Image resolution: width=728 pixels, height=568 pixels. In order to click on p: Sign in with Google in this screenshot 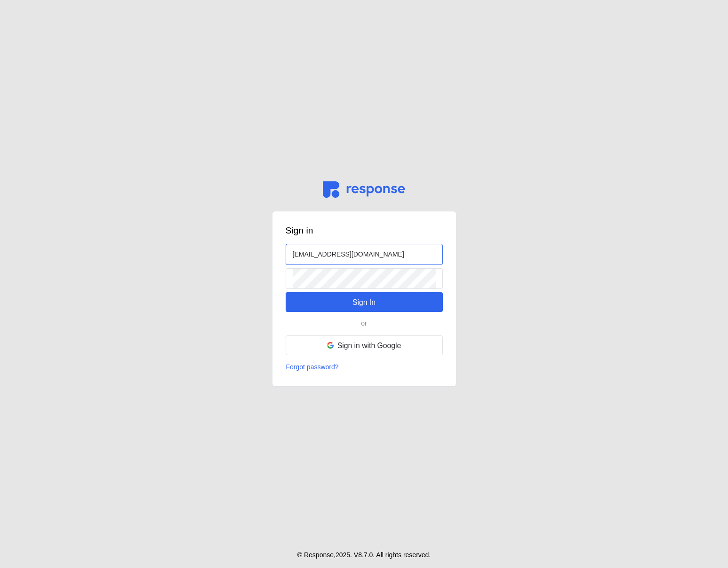, I will do `click(369, 345)`.